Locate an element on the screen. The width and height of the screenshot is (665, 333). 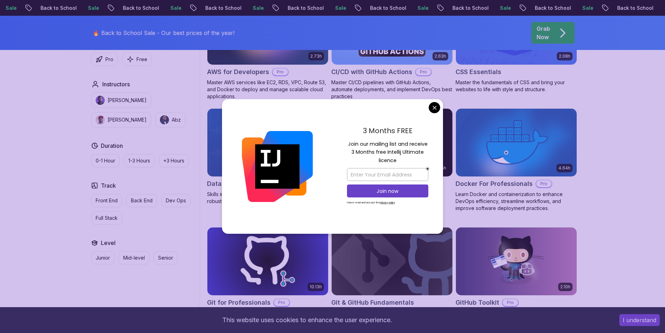
p: Grab Now is located at coordinates (543, 33).